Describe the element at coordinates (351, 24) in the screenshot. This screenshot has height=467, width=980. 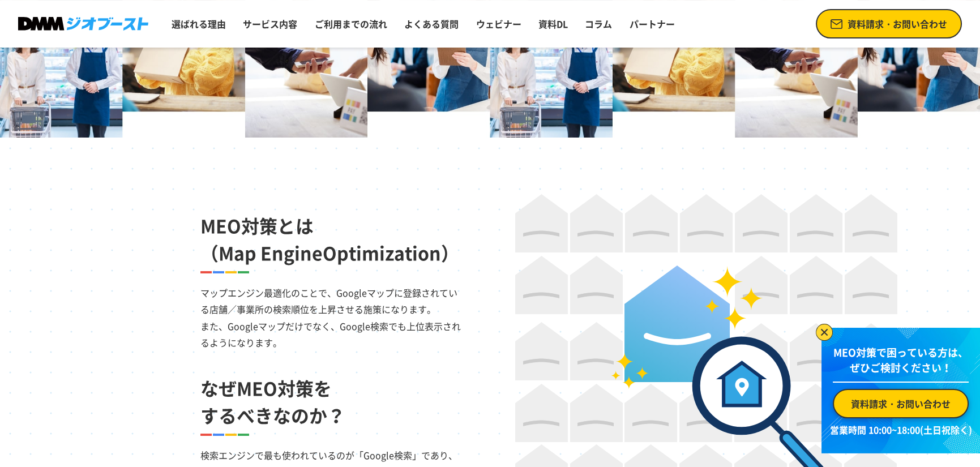
I see `a: ご利用までの流れ` at that location.